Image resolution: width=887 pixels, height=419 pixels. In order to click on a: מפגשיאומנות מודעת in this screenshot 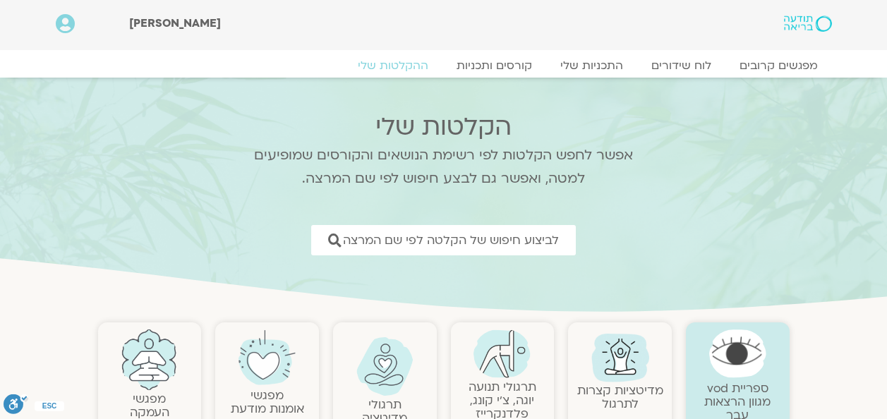, I will do `click(267, 402)`.